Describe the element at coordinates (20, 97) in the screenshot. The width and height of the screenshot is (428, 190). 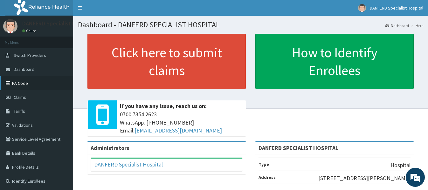
I see `span: Claims` at that location.